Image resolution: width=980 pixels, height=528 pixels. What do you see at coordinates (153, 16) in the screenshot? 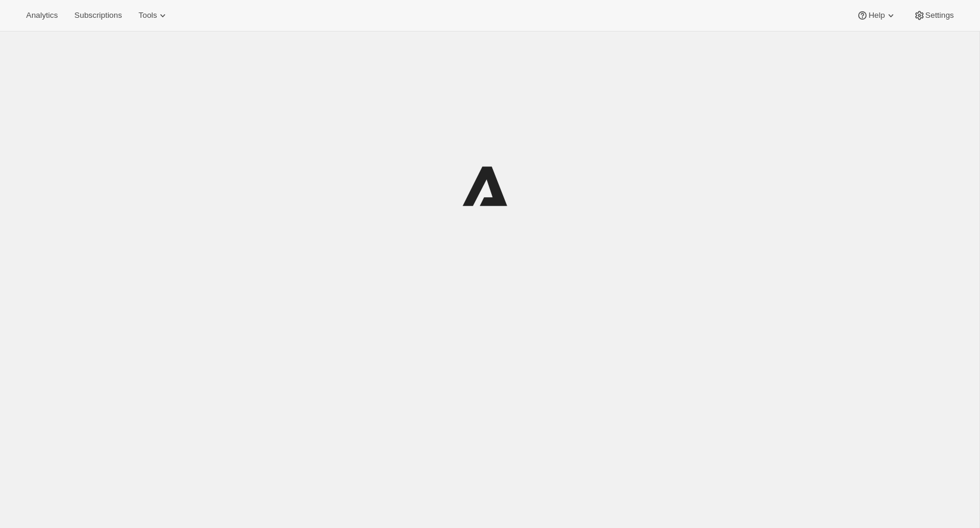
I see `button: Tools` at bounding box center [153, 16].